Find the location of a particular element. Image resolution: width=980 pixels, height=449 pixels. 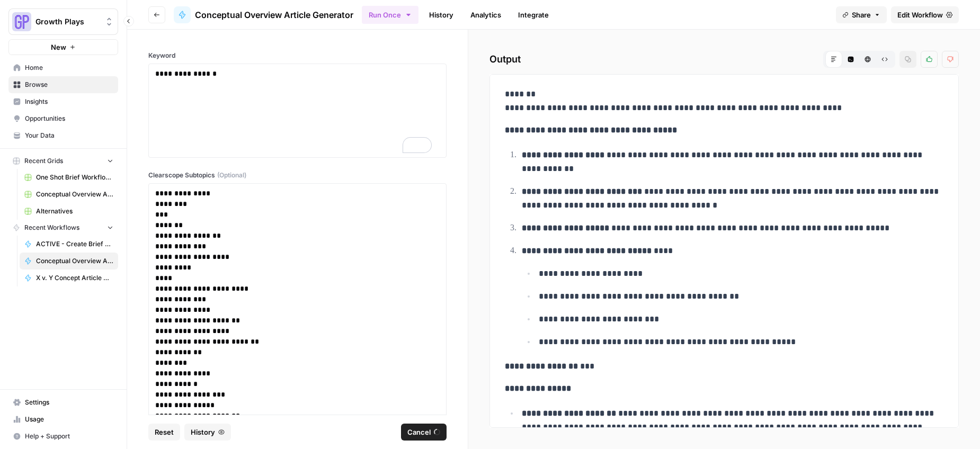

a: X v. Y Concept Article Generator is located at coordinates (69, 278).